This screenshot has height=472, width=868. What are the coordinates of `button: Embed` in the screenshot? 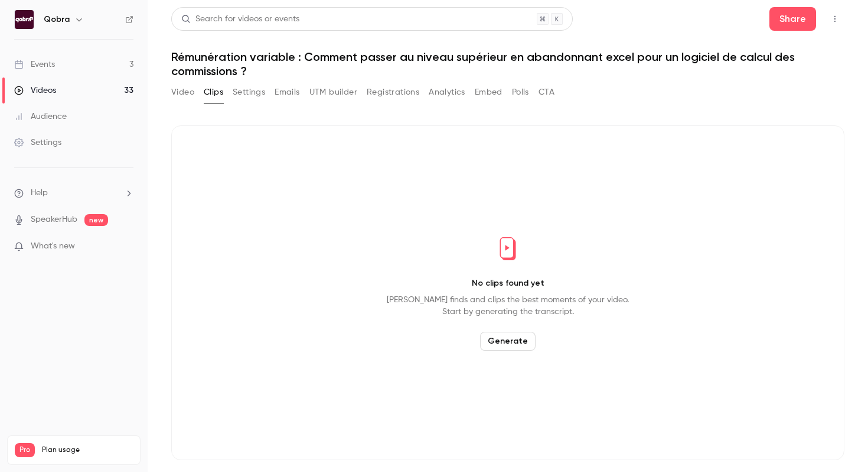 It's located at (488, 92).